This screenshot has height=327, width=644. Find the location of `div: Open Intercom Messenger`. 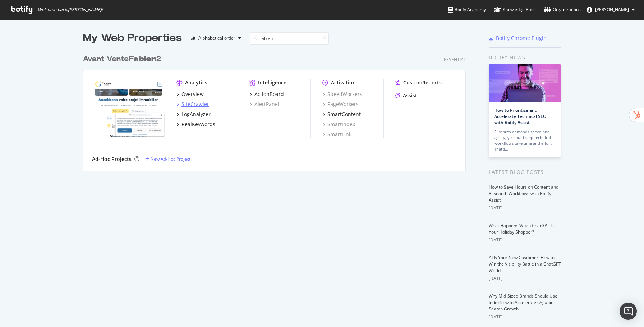

div: Open Intercom Messenger is located at coordinates (629, 311).